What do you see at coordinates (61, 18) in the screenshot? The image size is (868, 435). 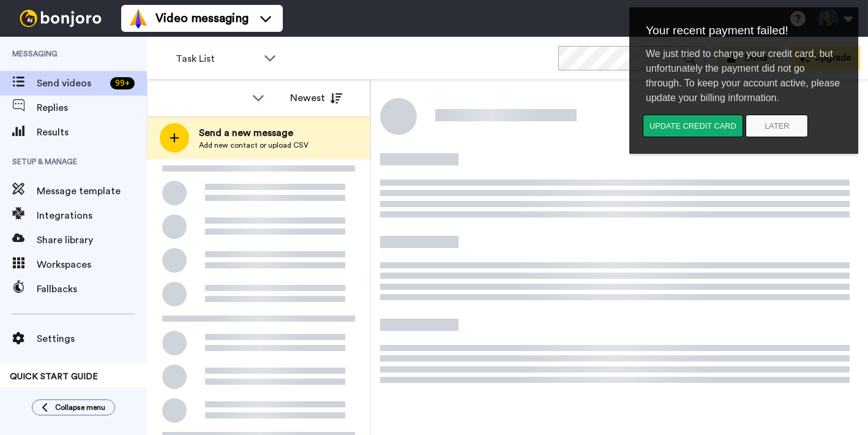 I see `img: bj-logo-header-white.svg` at bounding box center [61, 18].